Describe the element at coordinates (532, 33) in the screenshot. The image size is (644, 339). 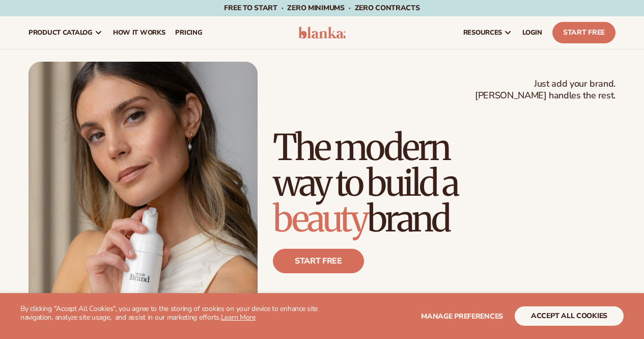
I see `a: LOGIN` at that location.